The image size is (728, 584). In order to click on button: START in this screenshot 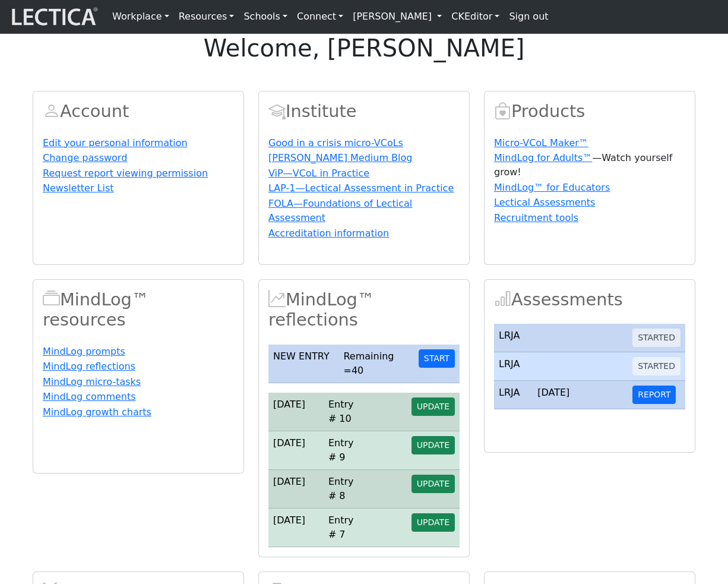, I will do `click(437, 358)`.